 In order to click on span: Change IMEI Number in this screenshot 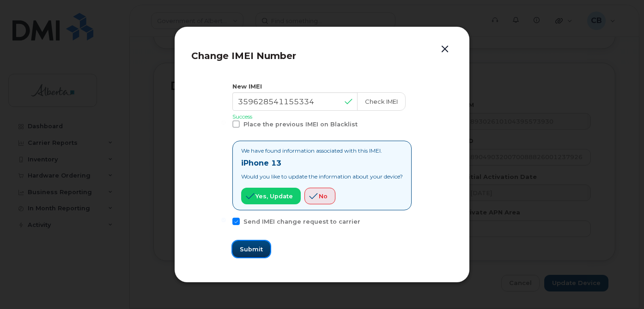, I will do `click(243, 56)`.